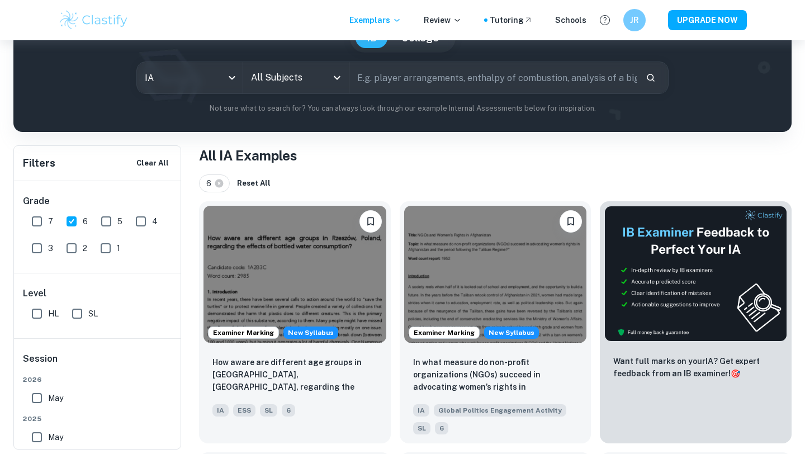  I want to click on span: 2026, so click(98, 379).